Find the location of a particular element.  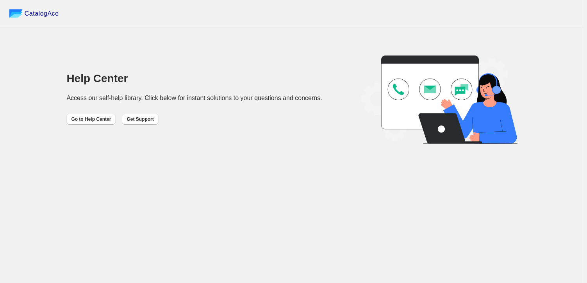

button: Go to Help Center is located at coordinates (91, 119).